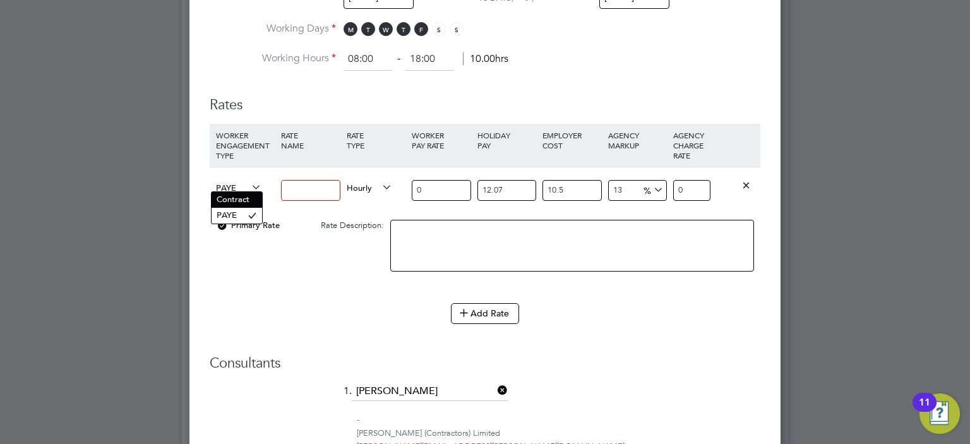 This screenshot has height=444, width=970. Describe the element at coordinates (310, 140) in the screenshot. I see `div: RATE NAME` at that location.